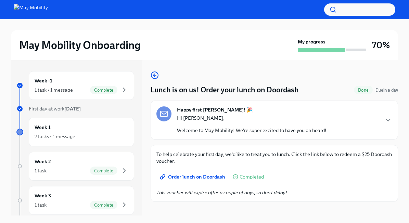 The height and width of the screenshot is (223, 409). Describe the element at coordinates (75, 200) in the screenshot. I see `a: Week 31 taskComplete` at that location.